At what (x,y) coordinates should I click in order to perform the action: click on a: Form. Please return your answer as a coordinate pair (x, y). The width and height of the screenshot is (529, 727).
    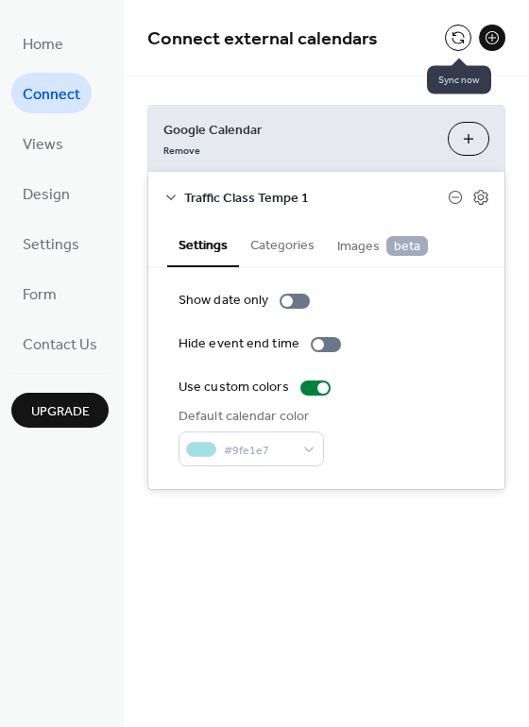
    Looking at the image, I should click on (40, 293).